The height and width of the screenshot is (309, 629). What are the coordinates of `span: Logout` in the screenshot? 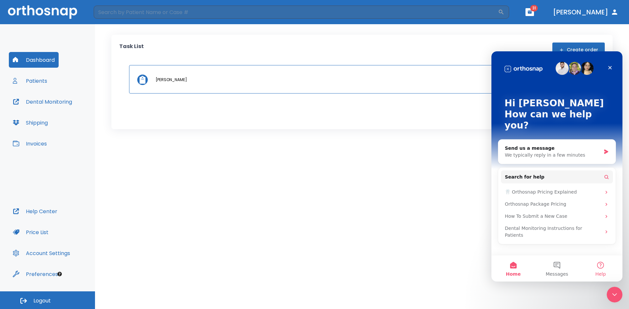 It's located at (42, 301).